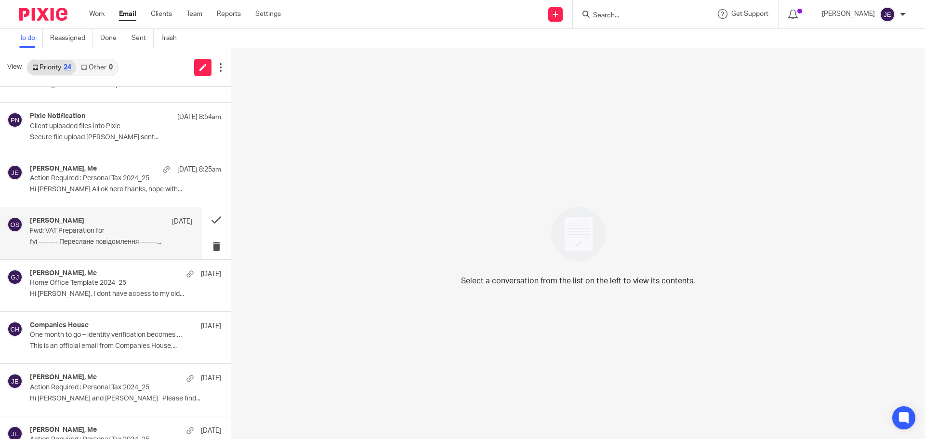 The image size is (925, 439). What do you see at coordinates (635, 16) in the screenshot?
I see `input: Search` at bounding box center [635, 16].